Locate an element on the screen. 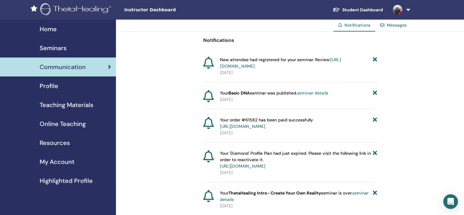 The height and width of the screenshot is (215, 464). span: Instructor Dashboard is located at coordinates (170, 10).